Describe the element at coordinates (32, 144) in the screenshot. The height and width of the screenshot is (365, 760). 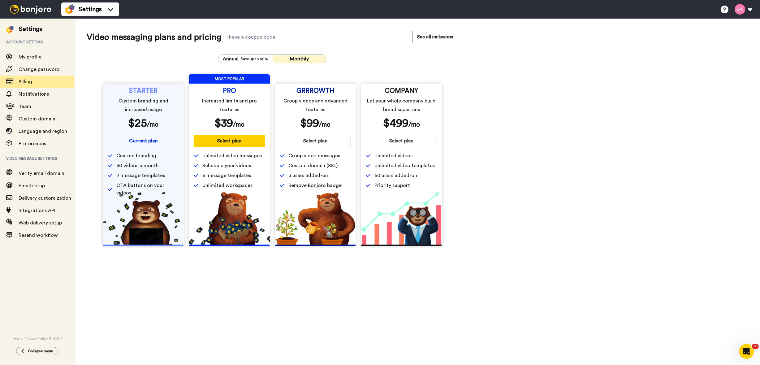
I see `span: Preferences` at that location.